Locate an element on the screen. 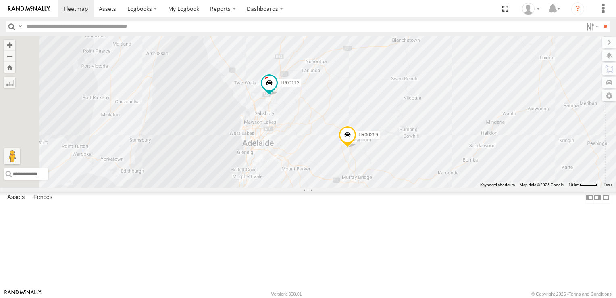 The image size is (616, 298). div: © Copyright 2025 - is located at coordinates (572, 294).